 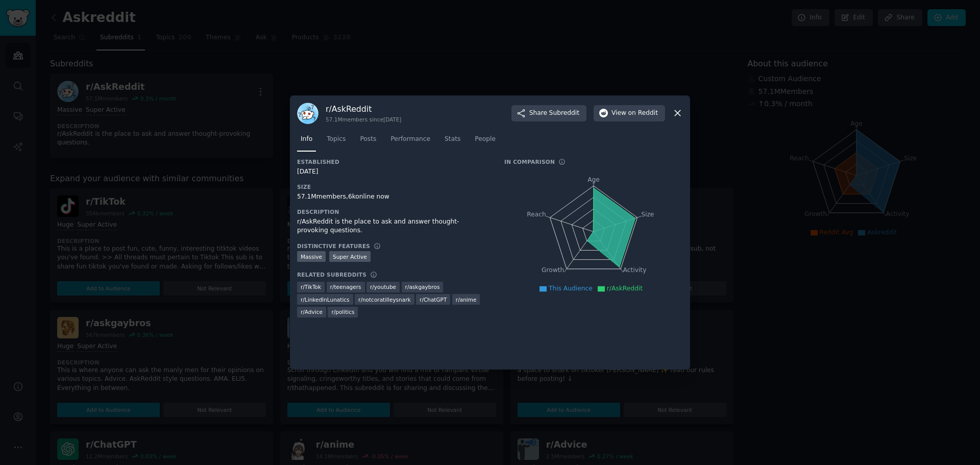 What do you see at coordinates (635, 113) in the screenshot?
I see `span: View` at bounding box center [635, 113].